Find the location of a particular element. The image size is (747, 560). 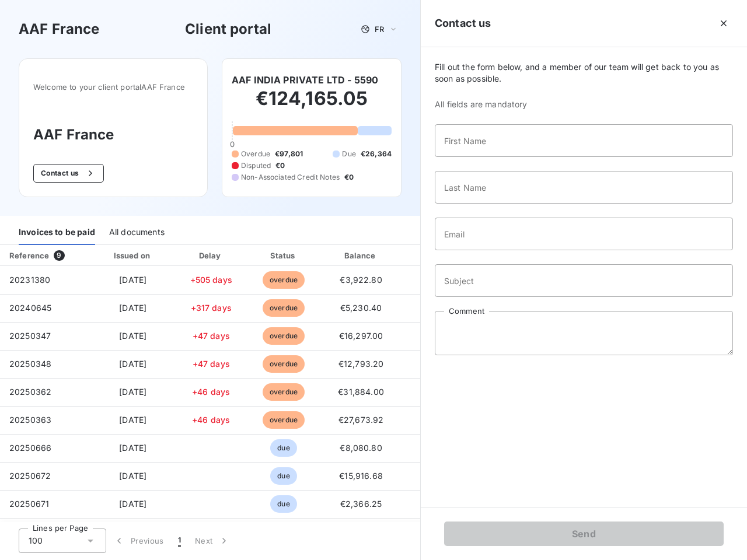

div: Reference is located at coordinates (29, 256).